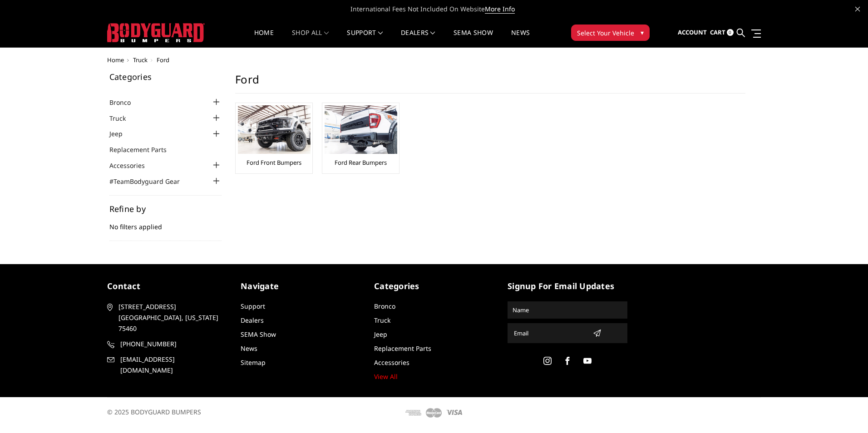  I want to click on span: © 2025 BODYGUARD BUMPERS, so click(154, 412).